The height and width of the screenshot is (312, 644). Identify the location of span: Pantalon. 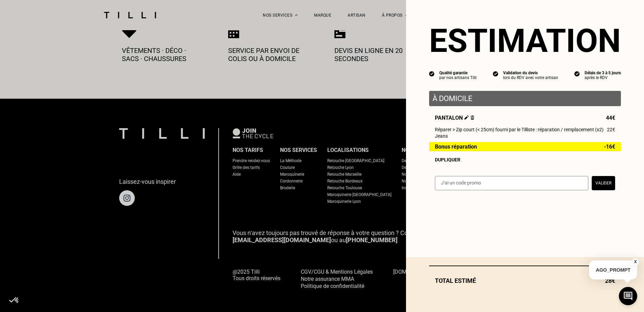
(454, 118).